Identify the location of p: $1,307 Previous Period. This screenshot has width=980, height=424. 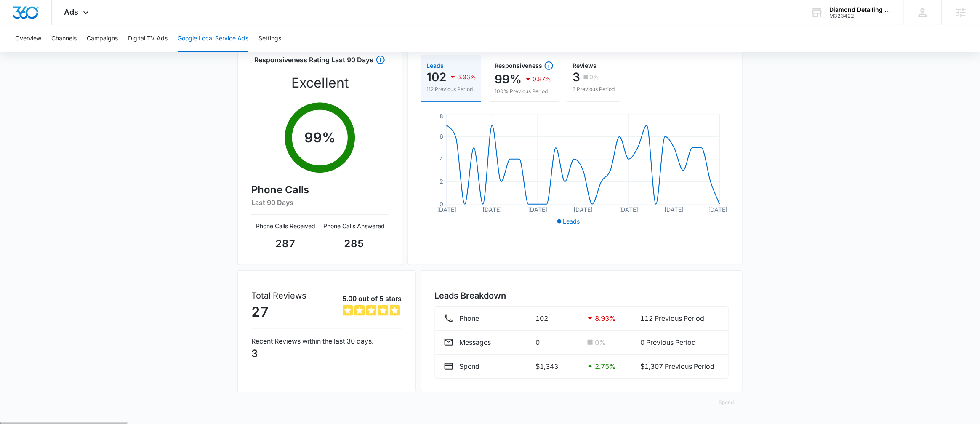
(680, 367).